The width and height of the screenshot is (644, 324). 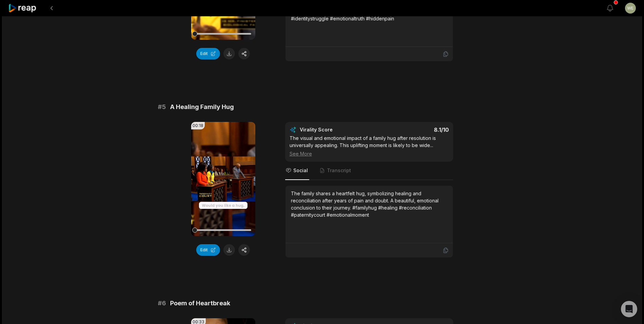 What do you see at coordinates (202, 107) in the screenshot?
I see `span: A Healing Family Hug` at bounding box center [202, 107].